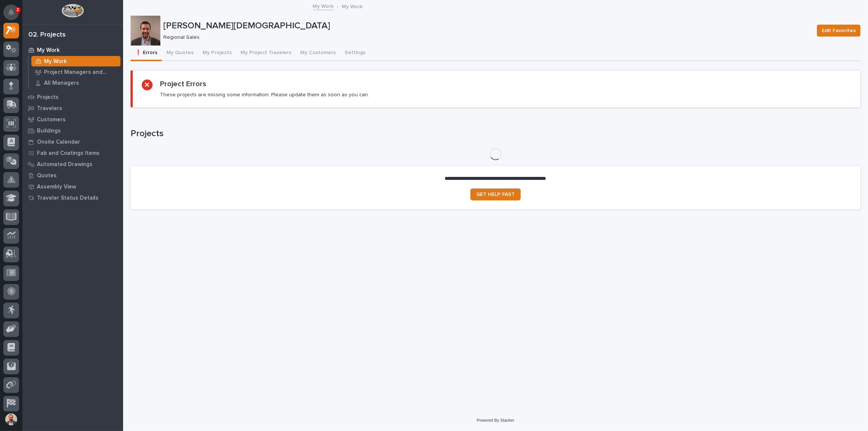 The width and height of the screenshot is (868, 431). I want to click on p: Fab and Coatings Items, so click(68, 154).